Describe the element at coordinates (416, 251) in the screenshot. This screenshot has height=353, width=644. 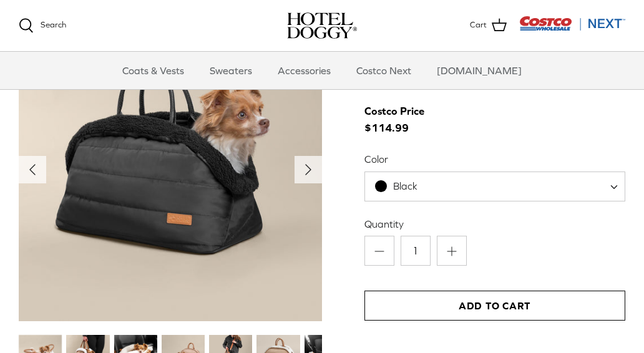
I see `input: Quantity` at that location.